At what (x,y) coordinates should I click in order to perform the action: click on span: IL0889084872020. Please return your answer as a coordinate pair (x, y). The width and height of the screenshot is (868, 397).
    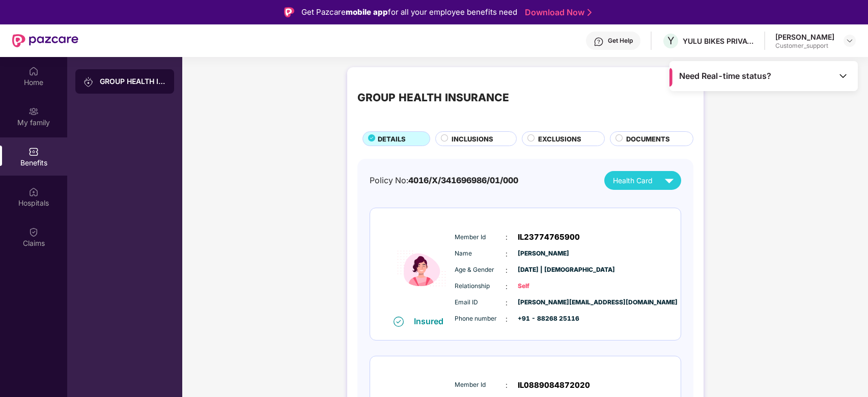
    Looking at the image, I should click on (554, 386).